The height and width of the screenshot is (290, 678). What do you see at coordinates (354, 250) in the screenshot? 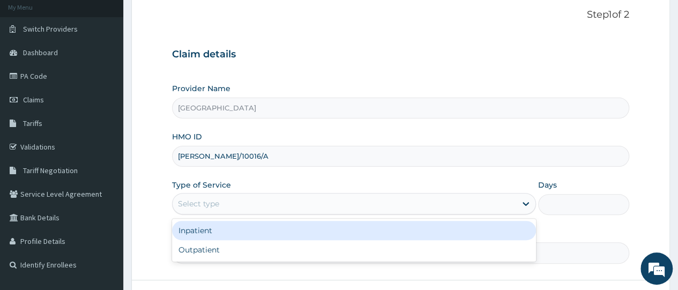
I see `div: Outpatient` at bounding box center [354, 250].